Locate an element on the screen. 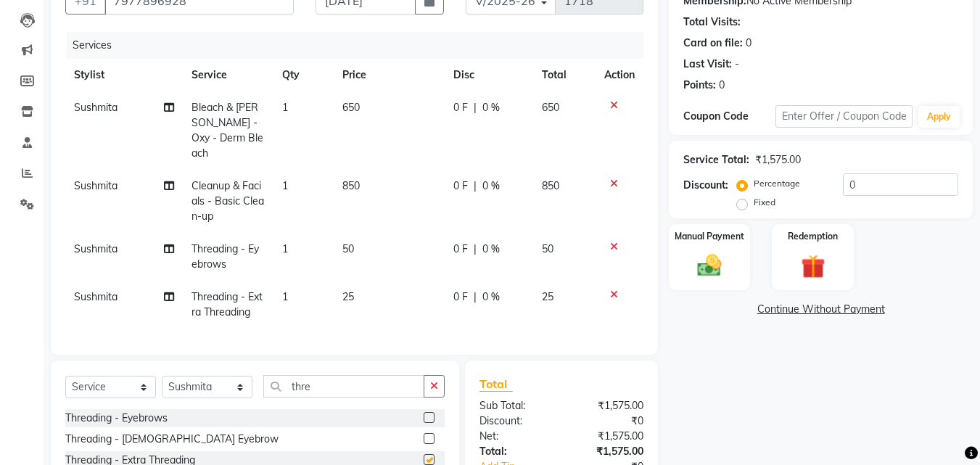 This screenshot has width=980, height=465. th: Total is located at coordinates (564, 75).